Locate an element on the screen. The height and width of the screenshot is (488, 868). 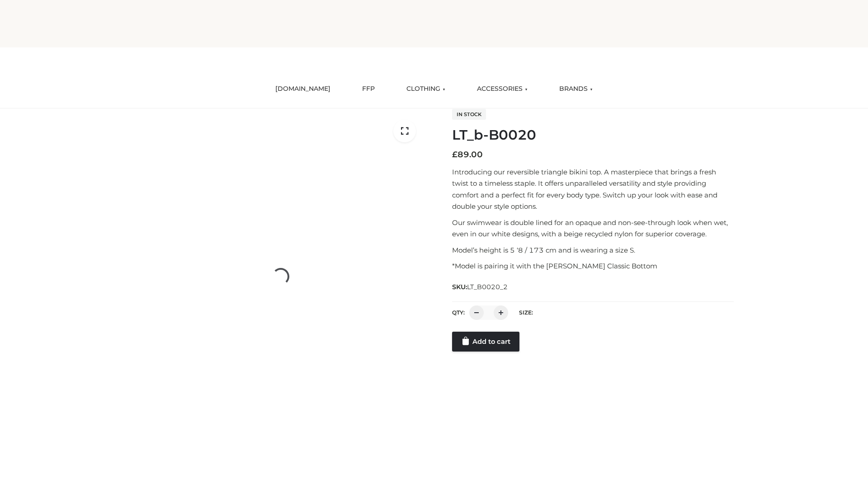
span: SKU: is located at coordinates (480, 286).